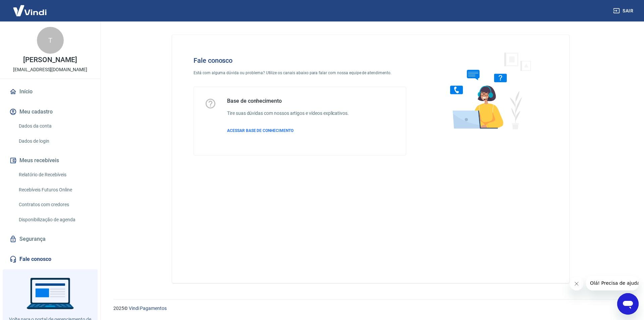 This screenshot has width=644, height=320. What do you see at coordinates (300, 60) in the screenshot?
I see `h4: Fale conosco` at bounding box center [300, 60].